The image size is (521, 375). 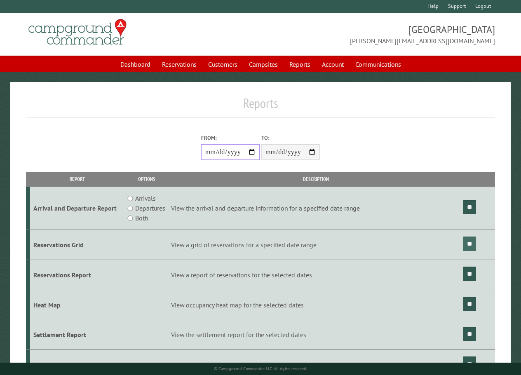 What do you see at coordinates (77, 208) in the screenshot?
I see `td: Arrival and Departure Report` at bounding box center [77, 208].